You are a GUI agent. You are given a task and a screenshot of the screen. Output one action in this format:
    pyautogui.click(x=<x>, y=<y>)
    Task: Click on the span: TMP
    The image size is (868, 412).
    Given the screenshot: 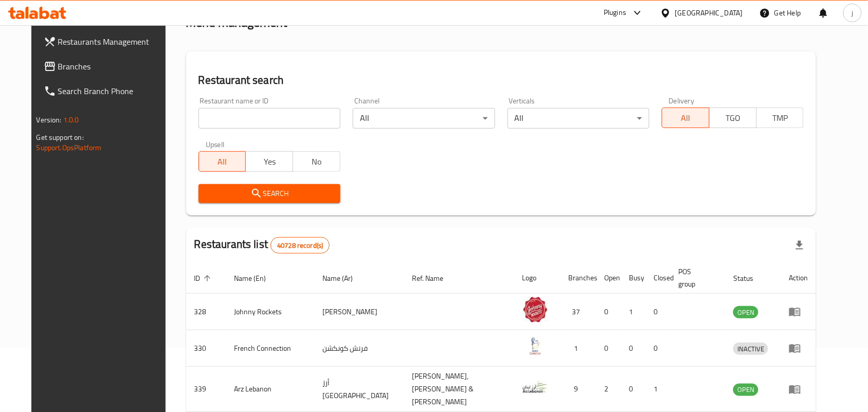 What is the action you would take?
    pyautogui.click(x=780, y=118)
    